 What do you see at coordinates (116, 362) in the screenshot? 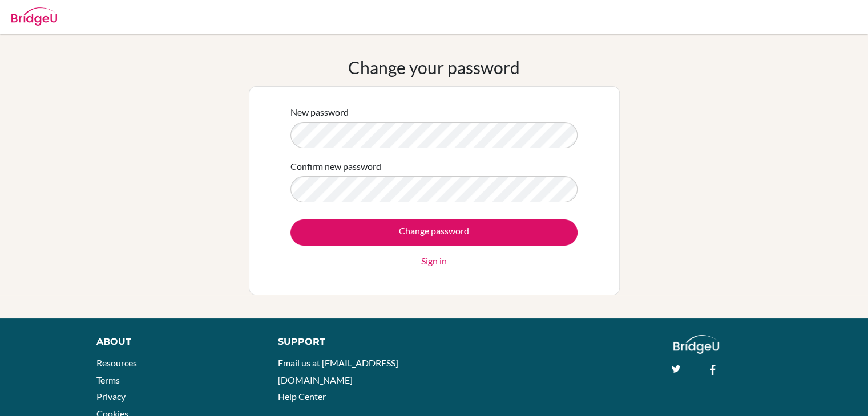
I see `a: Resources` at bounding box center [116, 362].